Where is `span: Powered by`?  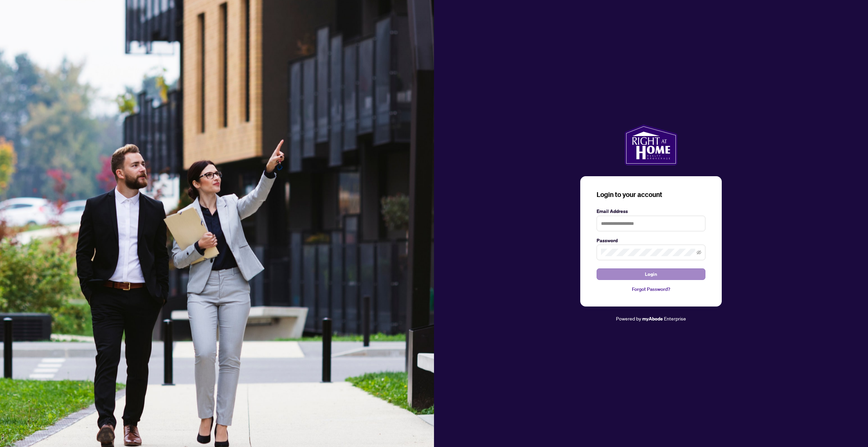 span: Powered by is located at coordinates (629, 318).